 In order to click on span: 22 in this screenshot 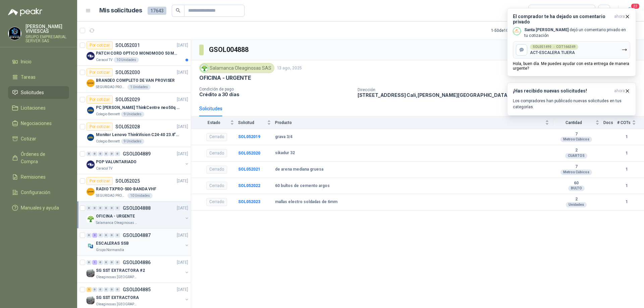, I will do `click(635, 6)`.